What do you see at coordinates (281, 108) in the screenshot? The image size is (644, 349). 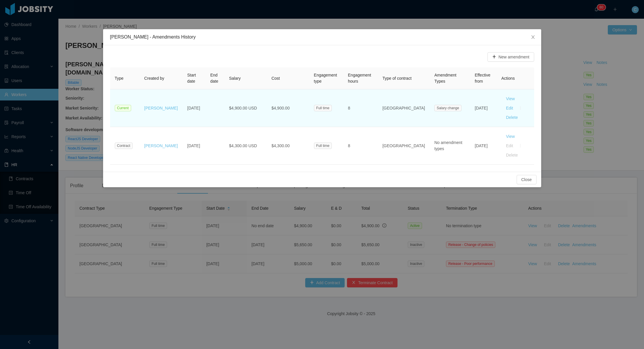 I see `span: $4,900.00` at bounding box center [281, 108].